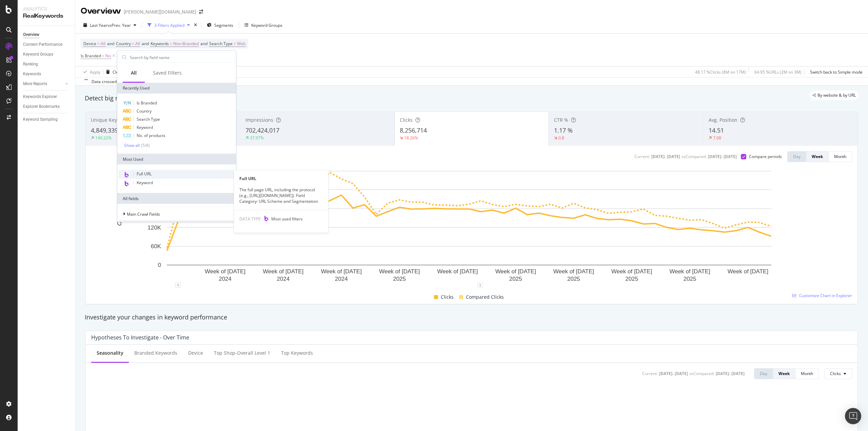  Describe the element at coordinates (563, 130) in the screenshot. I see `span: 1.17 %` at that location.